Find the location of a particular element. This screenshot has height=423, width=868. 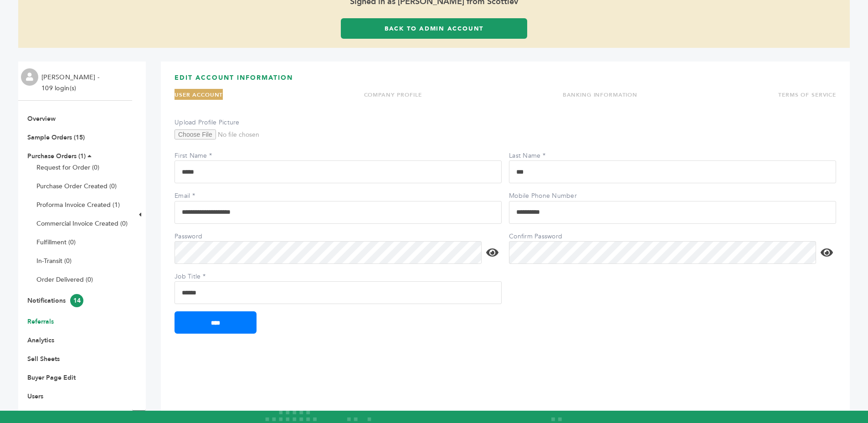

img: profile.png is located at coordinates (30, 77).